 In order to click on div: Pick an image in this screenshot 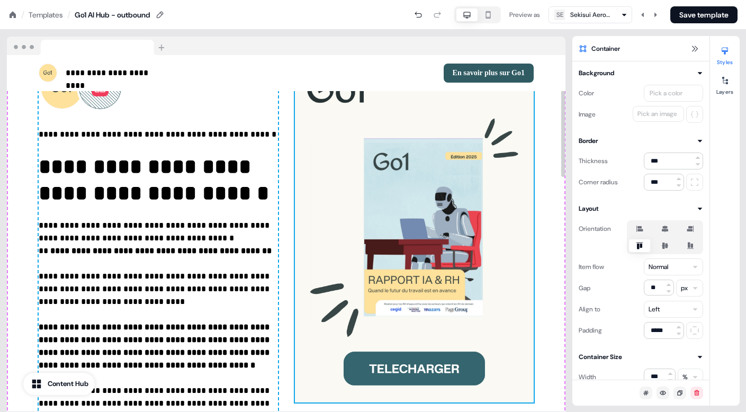, I will do `click(657, 114)`.